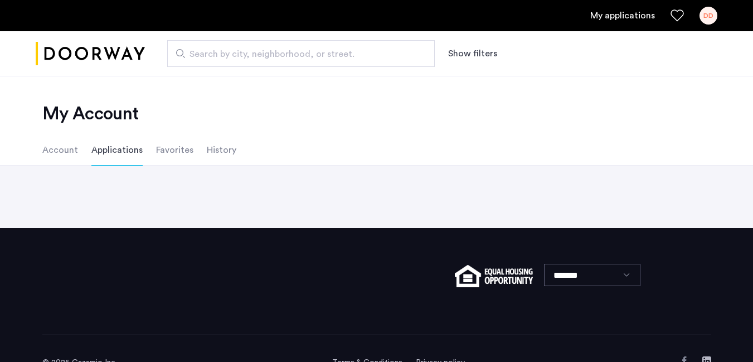  What do you see at coordinates (90, 53) in the screenshot?
I see `a: Cazamio logo` at bounding box center [90, 53].